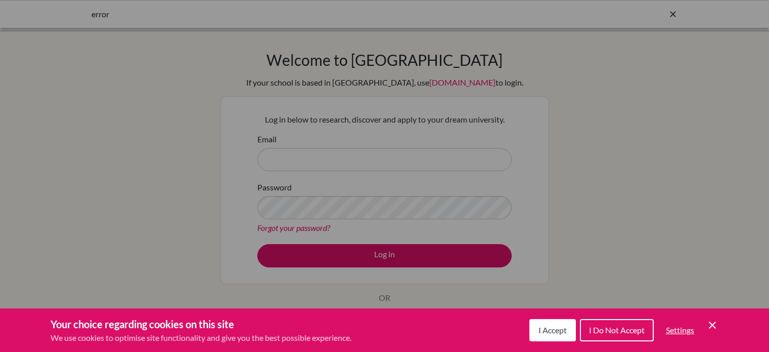  What do you see at coordinates (553, 330) in the screenshot?
I see `button: I Accept` at bounding box center [553, 330].